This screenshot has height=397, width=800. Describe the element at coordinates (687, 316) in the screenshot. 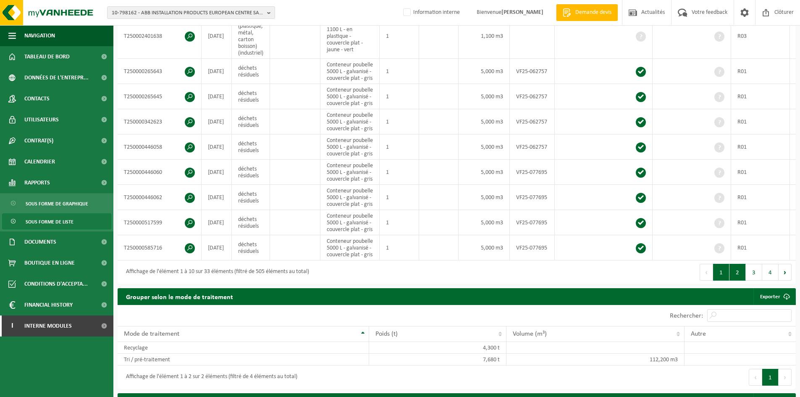

I see `label: Rechercher:` at that location.